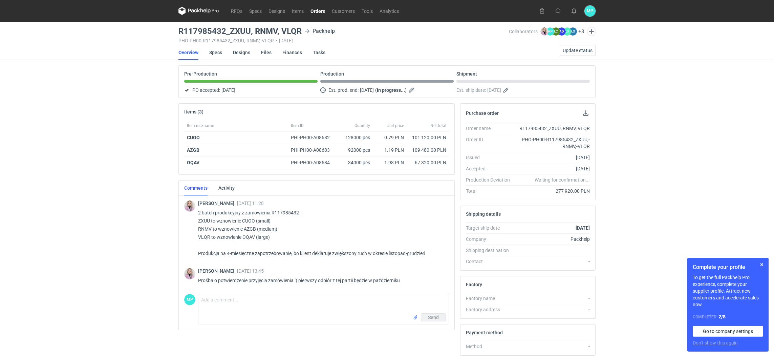 This screenshot has width=774, height=357. What do you see at coordinates (433, 317) in the screenshot?
I see `button: Send` at bounding box center [433, 317].